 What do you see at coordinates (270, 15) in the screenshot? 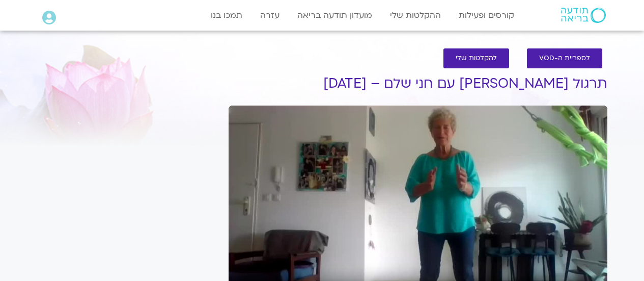
I see `a: עזרה` at bounding box center [270, 15].